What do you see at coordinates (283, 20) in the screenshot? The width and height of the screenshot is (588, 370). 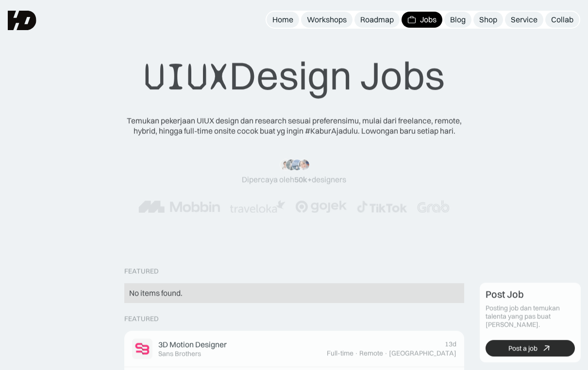 I see `a: Home` at bounding box center [283, 20].